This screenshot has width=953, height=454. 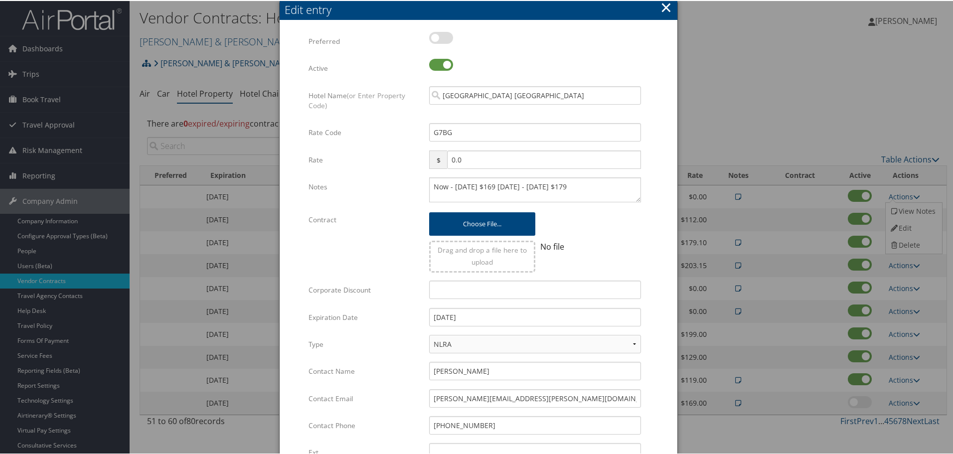 I want to click on label: Rate, so click(x=365, y=159).